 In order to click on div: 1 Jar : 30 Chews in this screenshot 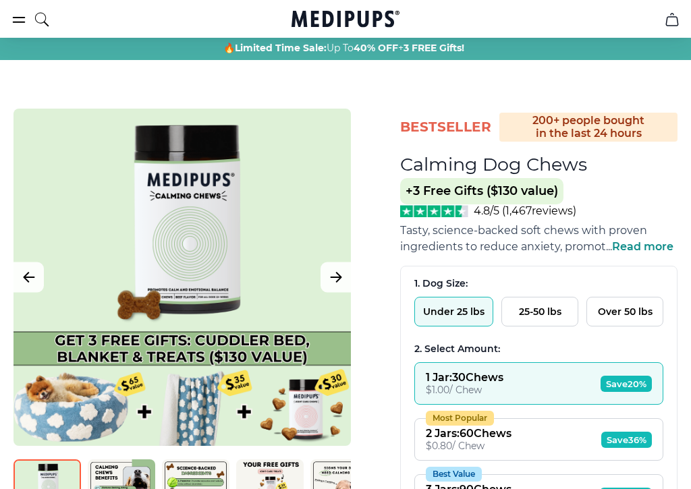, I will do `click(464, 377)`.